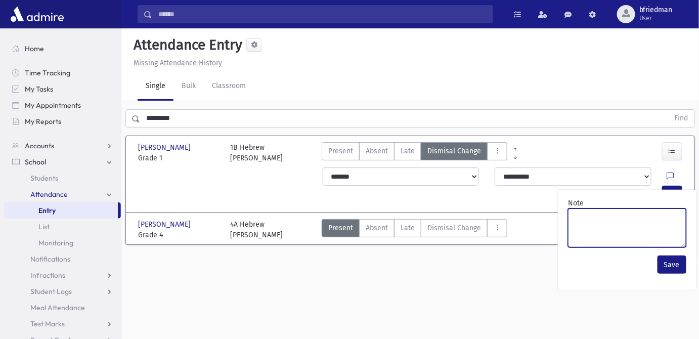  What do you see at coordinates (37, 14) in the screenshot?
I see `img: AdmirePro` at bounding box center [37, 14].